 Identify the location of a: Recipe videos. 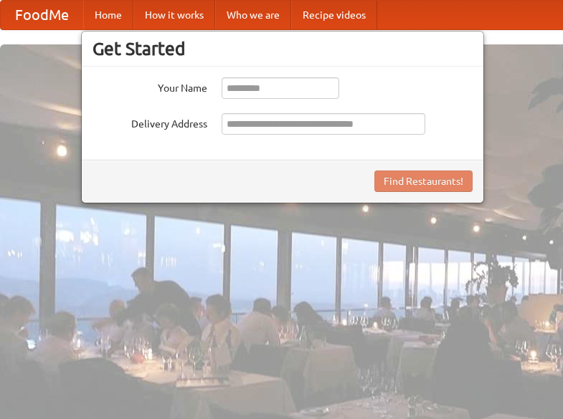
(334, 15).